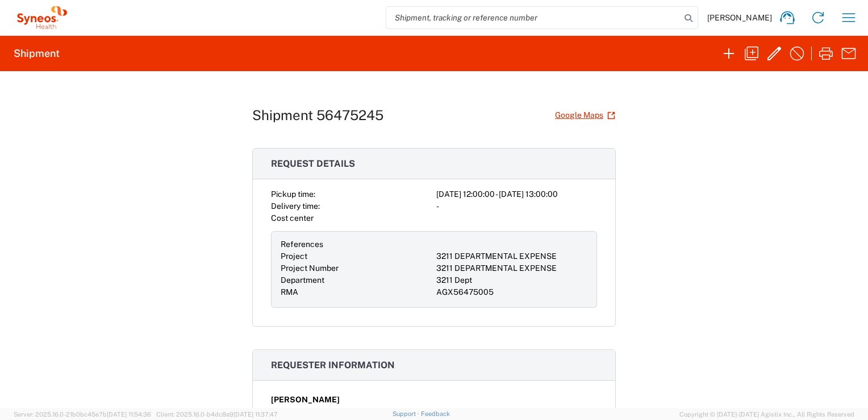 The image size is (868, 420). Describe the element at coordinates (36, 54) in the screenshot. I see `h2: Shipment` at that location.